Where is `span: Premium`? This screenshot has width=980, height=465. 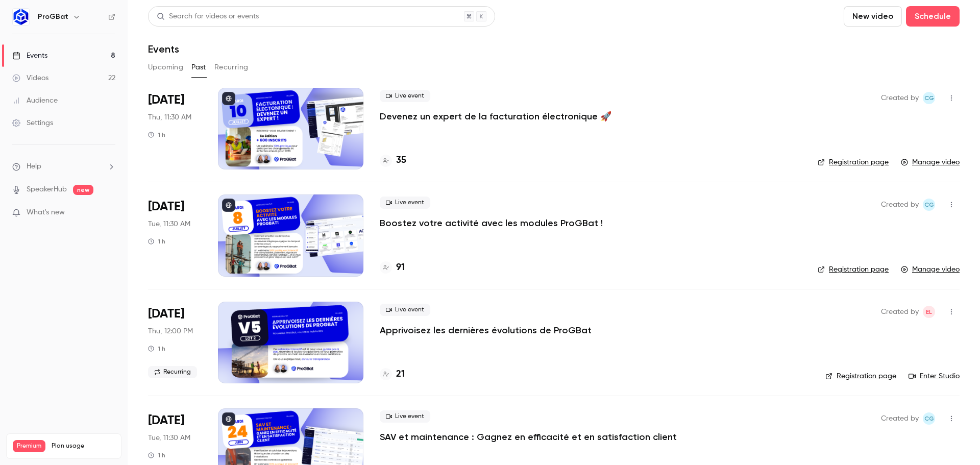 span: Premium is located at coordinates (29, 447).